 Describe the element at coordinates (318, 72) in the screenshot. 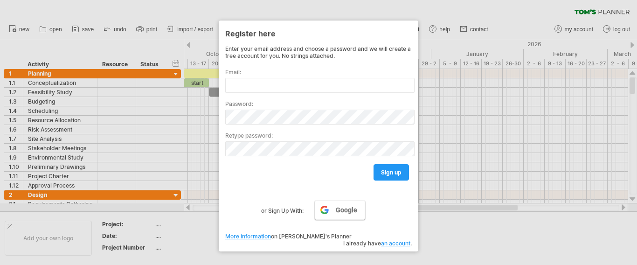

I see `label: Email:` at that location.